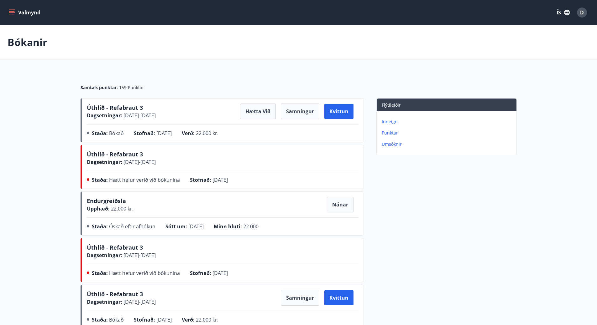  What do you see at coordinates (582, 13) in the screenshot?
I see `span: D` at bounding box center [582, 13].